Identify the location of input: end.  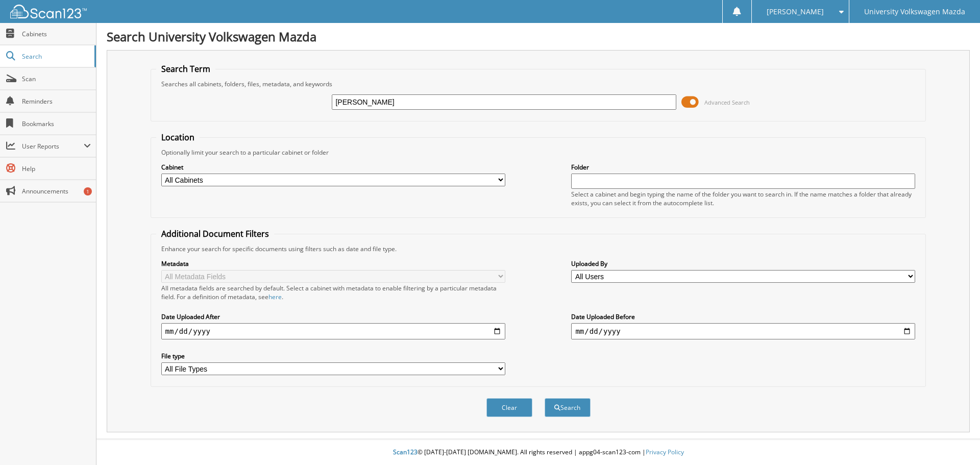
(743, 332).